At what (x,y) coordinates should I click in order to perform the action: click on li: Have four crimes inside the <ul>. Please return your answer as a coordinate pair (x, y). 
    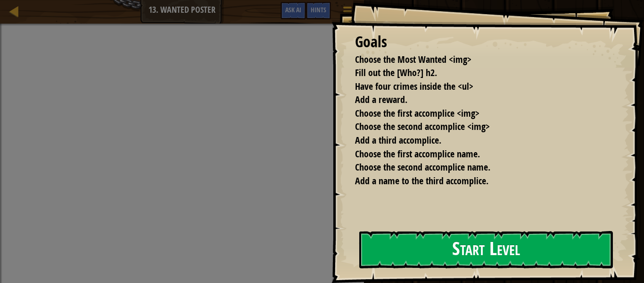
    Looking at the image, I should click on (475, 86).